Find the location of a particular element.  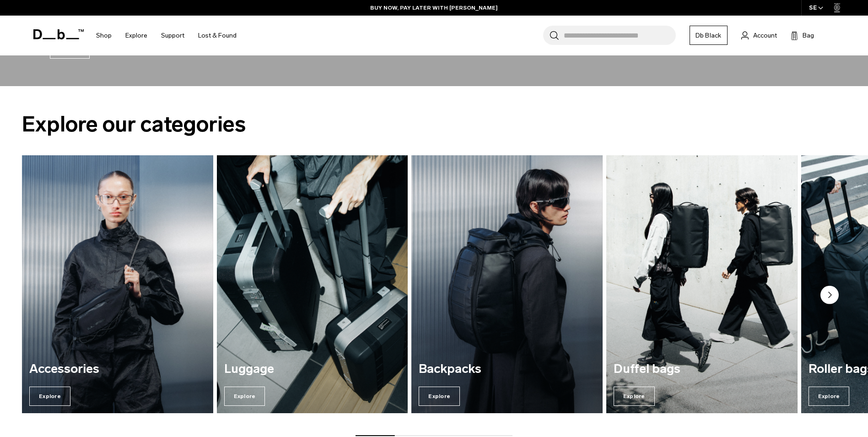

a: Support is located at coordinates (173, 35).